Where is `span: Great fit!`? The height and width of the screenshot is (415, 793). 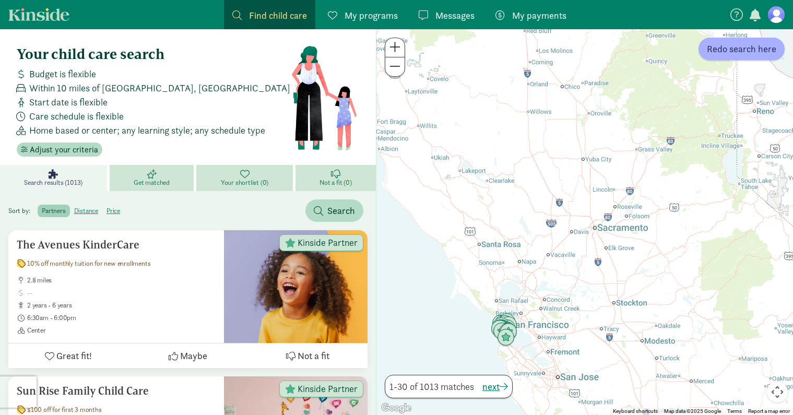 span: Great fit! is located at coordinates (74, 356).